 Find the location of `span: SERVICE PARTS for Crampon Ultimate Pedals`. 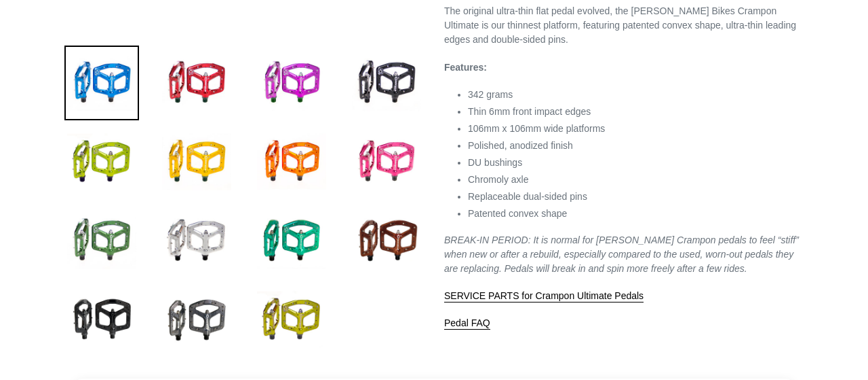

span: SERVICE PARTS for Crampon Ultimate Pedals is located at coordinates (544, 295).